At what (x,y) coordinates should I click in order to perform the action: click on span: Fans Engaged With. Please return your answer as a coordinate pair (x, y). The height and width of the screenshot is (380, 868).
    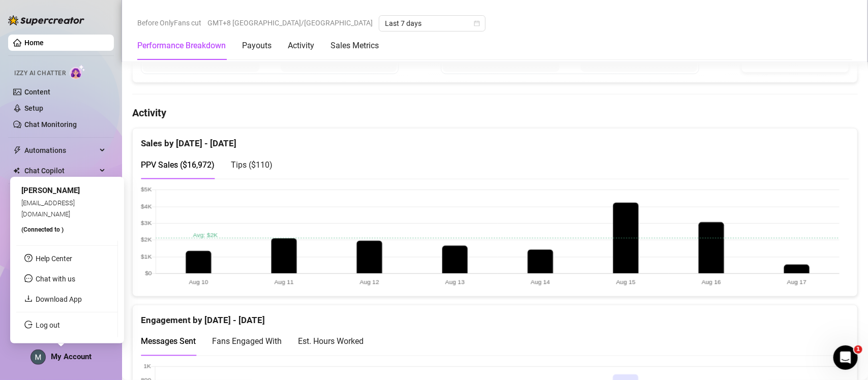
    Looking at the image, I should click on (247, 341).